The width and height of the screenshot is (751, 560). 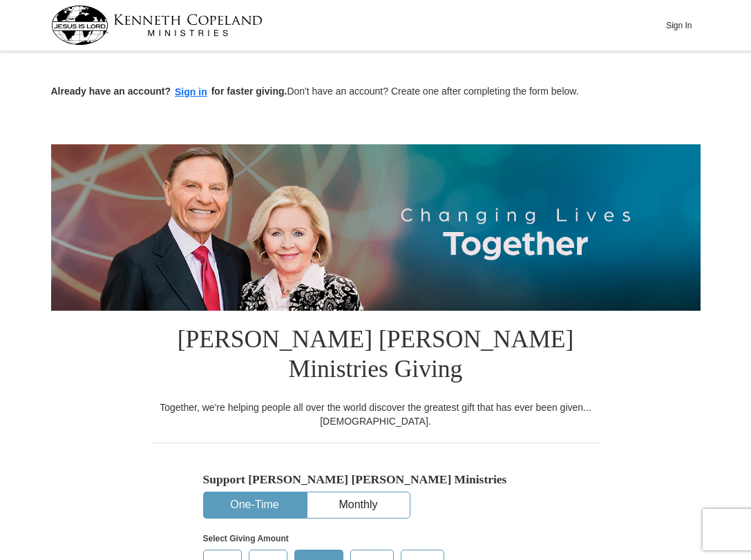 What do you see at coordinates (376, 414) in the screenshot?
I see `div: Together, we're helping people all over the world discover the greatest gift that has ever been g...` at bounding box center [376, 414].